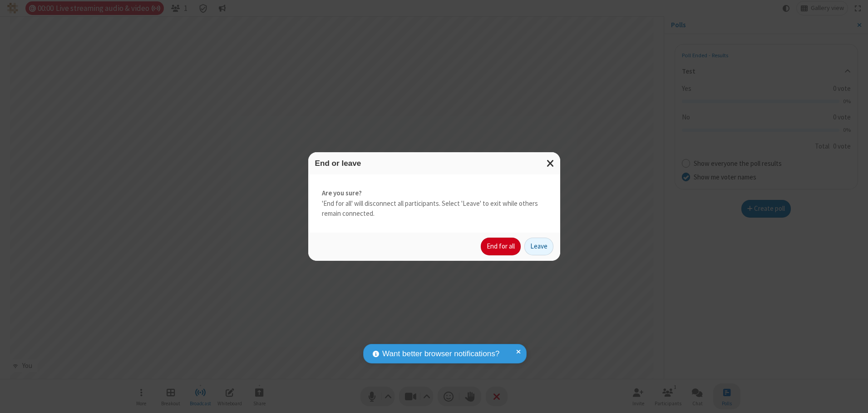 This screenshot has height=413, width=868. I want to click on span: Want better browser notifications?, so click(441, 354).